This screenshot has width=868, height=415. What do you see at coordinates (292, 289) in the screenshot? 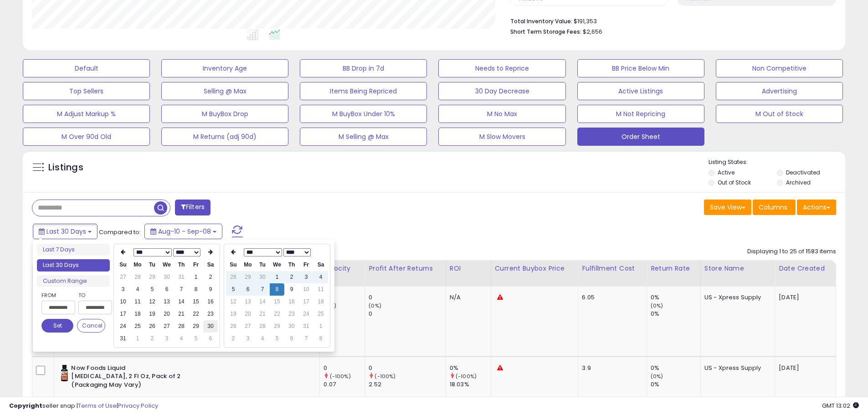
I see `td: 9` at bounding box center [292, 289].